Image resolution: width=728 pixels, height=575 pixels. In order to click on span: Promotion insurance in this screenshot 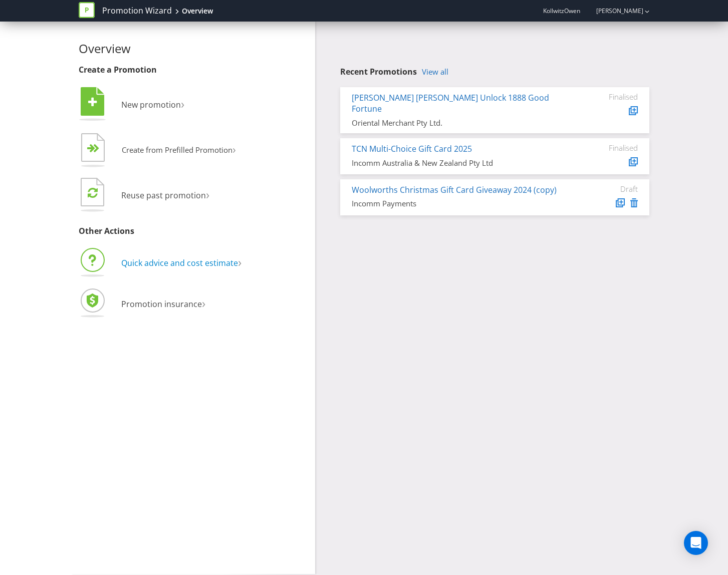, I will do `click(162, 304)`.